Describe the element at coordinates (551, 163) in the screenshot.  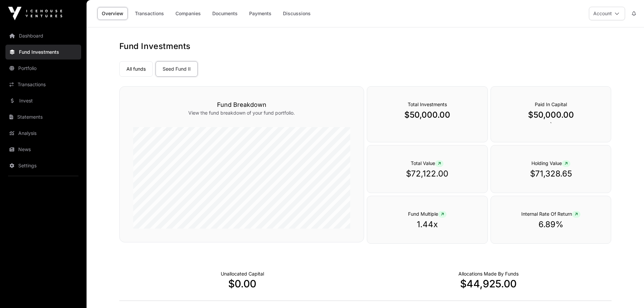
I see `span: Holding Value` at that location.